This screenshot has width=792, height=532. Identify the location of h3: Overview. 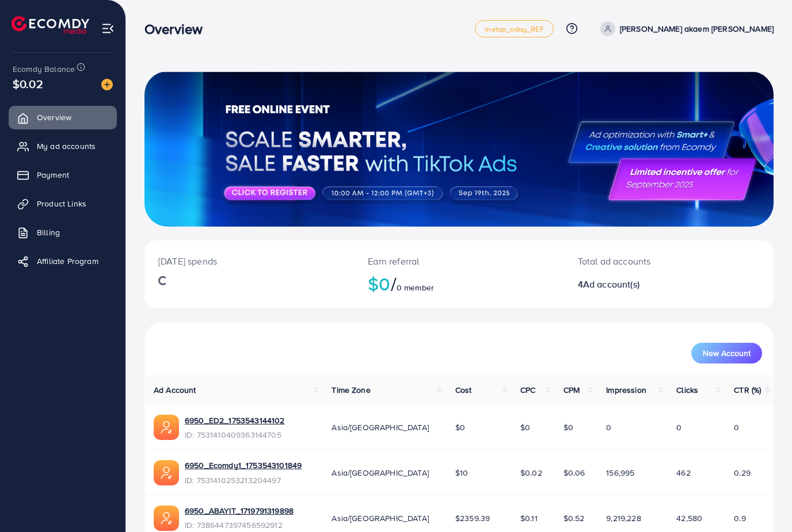
(178, 29).